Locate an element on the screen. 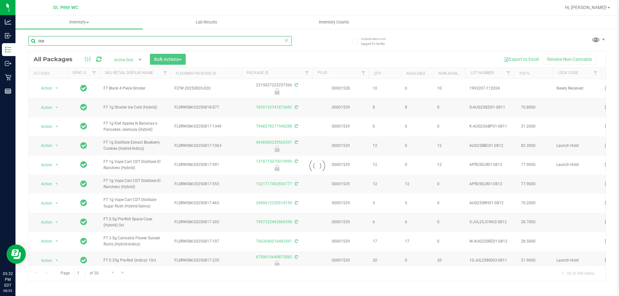  span: Clear is located at coordinates (286, 40).